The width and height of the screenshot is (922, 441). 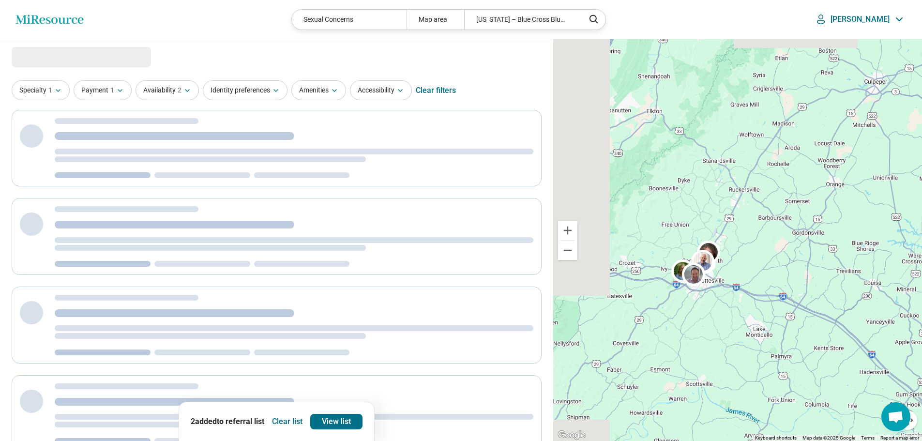 What do you see at coordinates (167, 90) in the screenshot?
I see `button: Availability2` at bounding box center [167, 90].